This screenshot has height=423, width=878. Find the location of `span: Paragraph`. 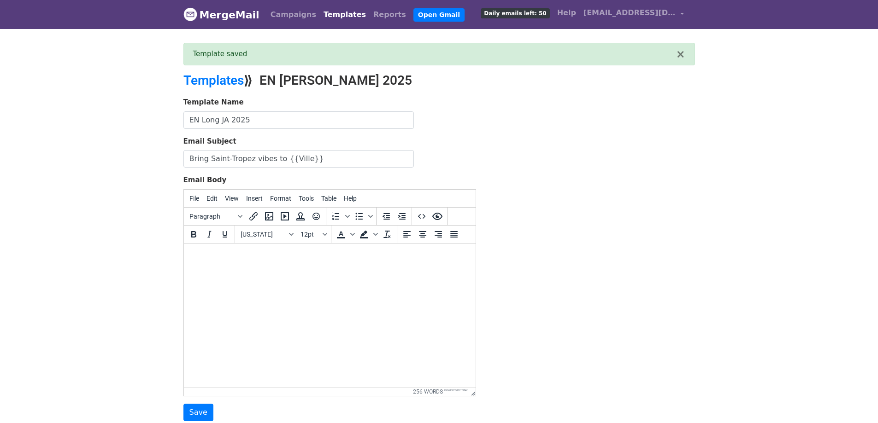

span: Paragraph is located at coordinates (212, 217).